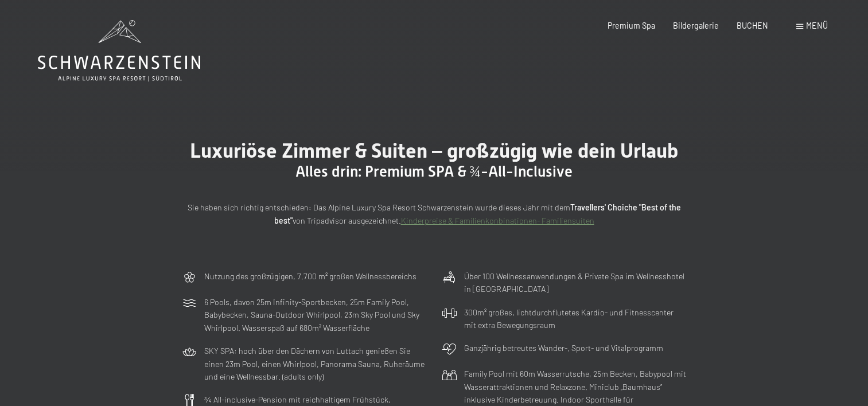 The height and width of the screenshot is (406, 868). Describe the element at coordinates (434, 150) in the screenshot. I see `span: Luxuriöse Zimmer & Suiten – großzügig wie dein Urlaub` at that location.